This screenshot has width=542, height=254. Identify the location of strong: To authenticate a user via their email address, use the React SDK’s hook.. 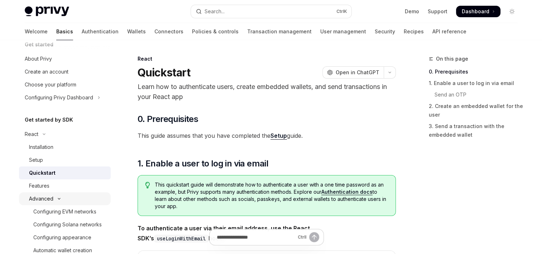
(224, 233).